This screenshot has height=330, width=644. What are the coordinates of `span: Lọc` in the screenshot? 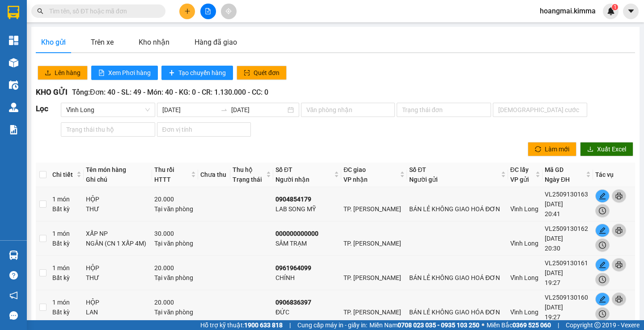 It's located at (42, 109).